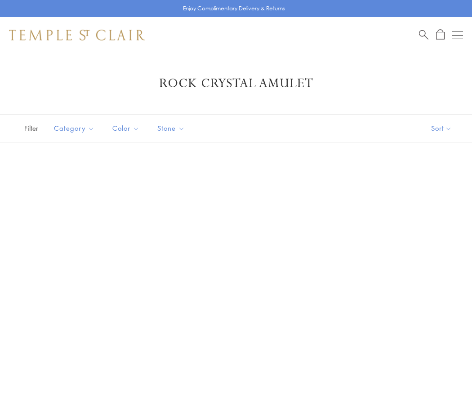  Describe the element at coordinates (75, 128) in the screenshot. I see `span: Category` at that location.